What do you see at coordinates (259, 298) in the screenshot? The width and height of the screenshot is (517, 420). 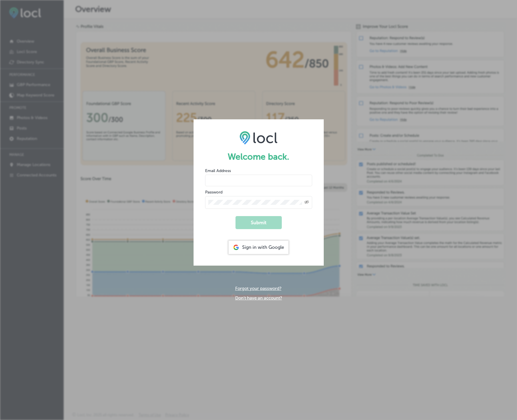 I see `a: Don't have an account?` at bounding box center [259, 298].